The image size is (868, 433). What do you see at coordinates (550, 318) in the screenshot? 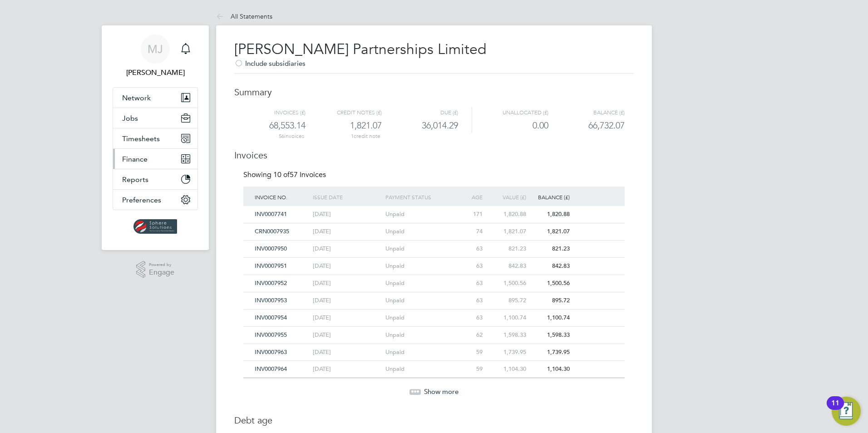
I see `div: 1,100.74` at bounding box center [550, 318].